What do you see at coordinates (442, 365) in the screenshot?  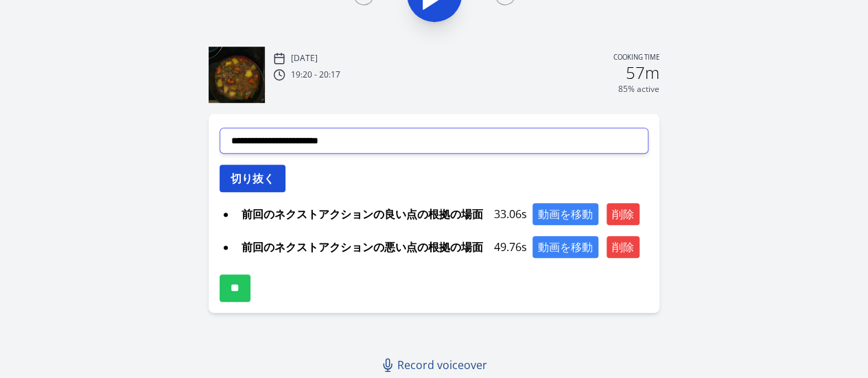 I see `span: Record voiceover` at bounding box center [442, 365].